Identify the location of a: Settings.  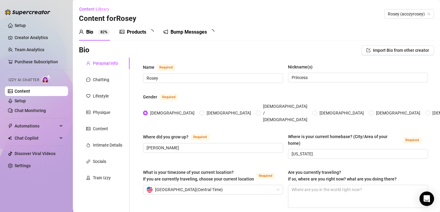
(22, 166).